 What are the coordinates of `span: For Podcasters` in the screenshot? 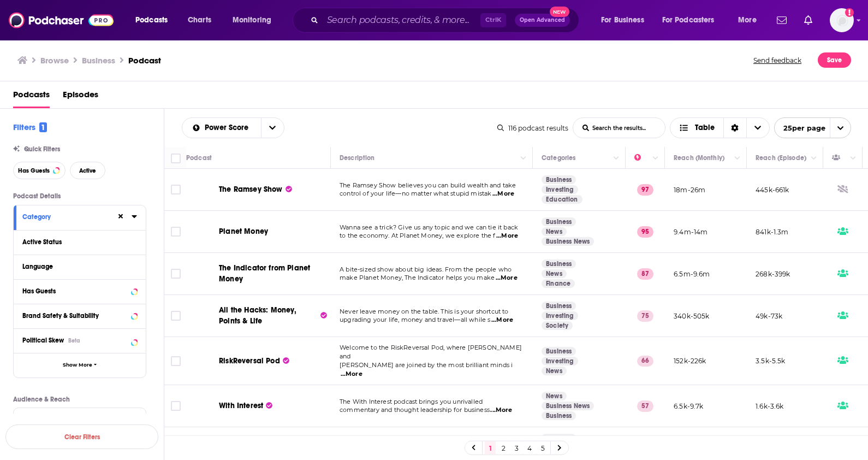 It's located at (689, 20).